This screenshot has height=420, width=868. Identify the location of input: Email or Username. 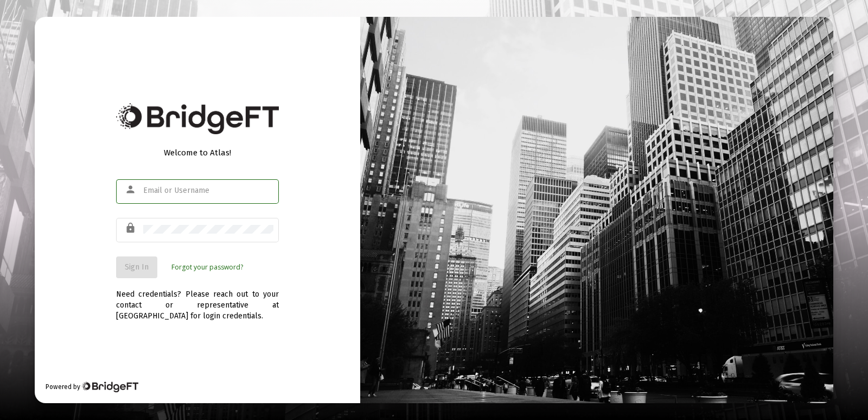
(208, 190).